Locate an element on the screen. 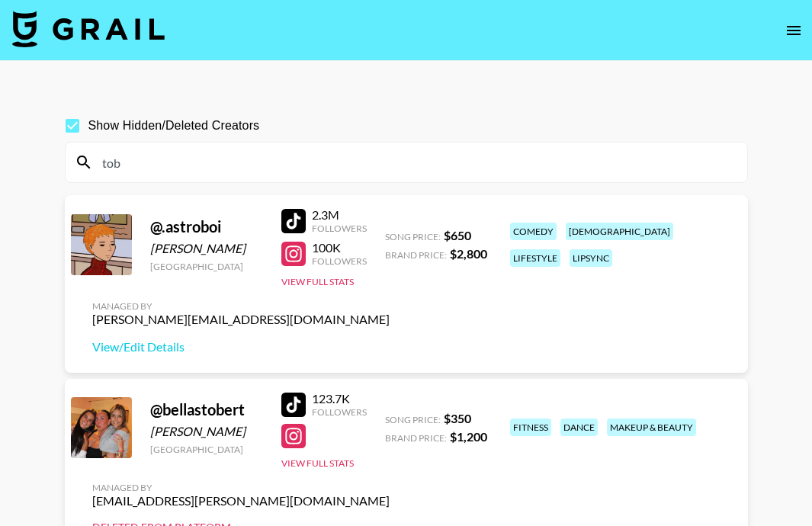  div: lipsync is located at coordinates (591, 257).